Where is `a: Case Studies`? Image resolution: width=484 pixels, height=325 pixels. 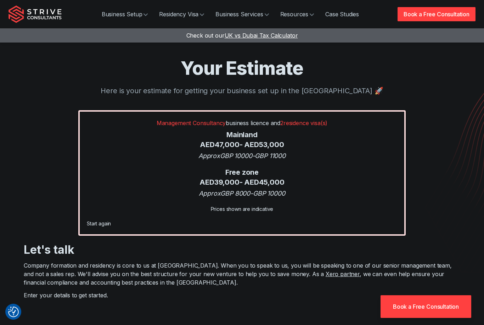 a: Case Studies is located at coordinates (342, 14).